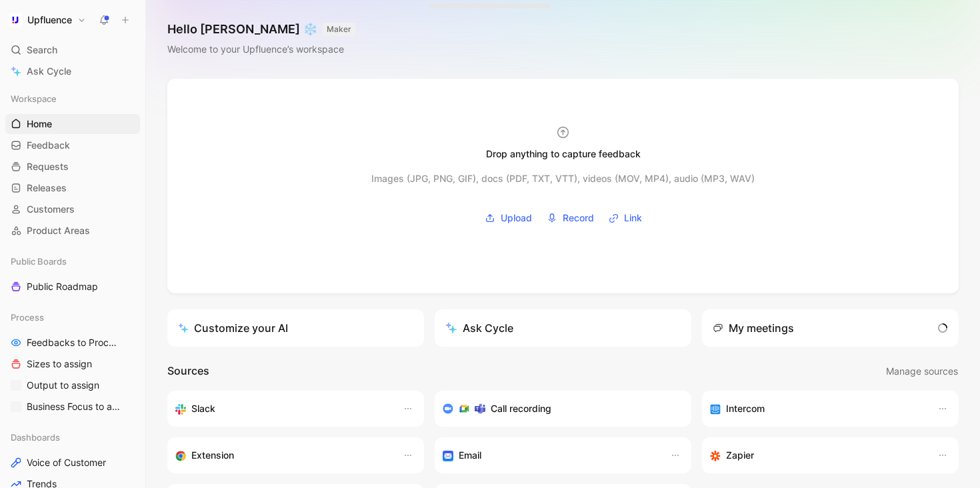  I want to click on span: Feedbacks to Process, so click(74, 342).